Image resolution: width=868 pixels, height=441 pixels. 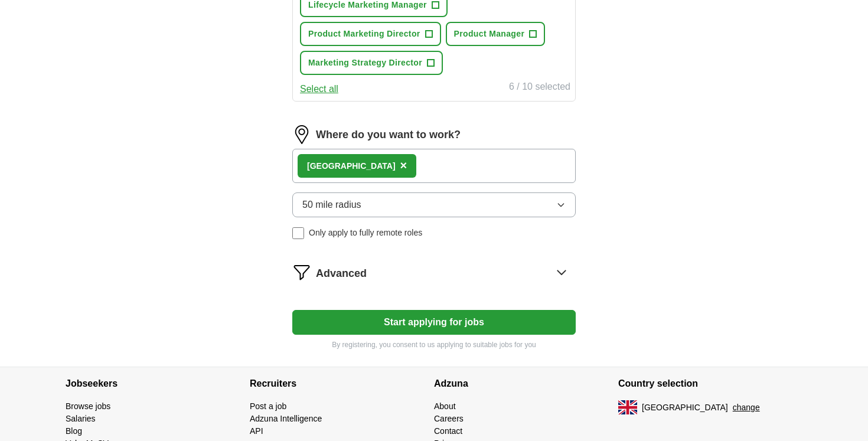 What do you see at coordinates (88, 406) in the screenshot?
I see `a: Browse jobs` at bounding box center [88, 406].